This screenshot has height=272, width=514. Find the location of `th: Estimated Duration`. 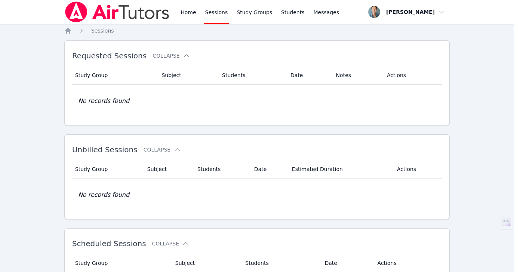

th: Estimated Duration is located at coordinates (340, 169).